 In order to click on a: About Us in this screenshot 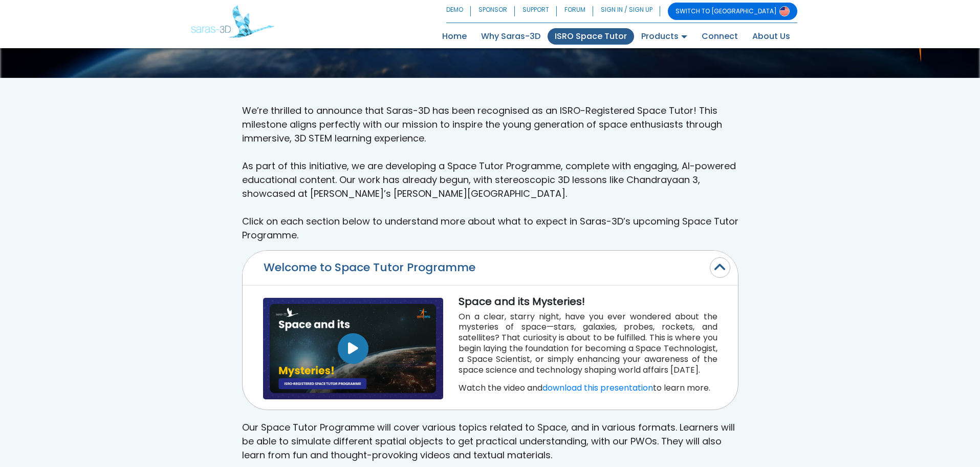, I will do `click(771, 36)`.